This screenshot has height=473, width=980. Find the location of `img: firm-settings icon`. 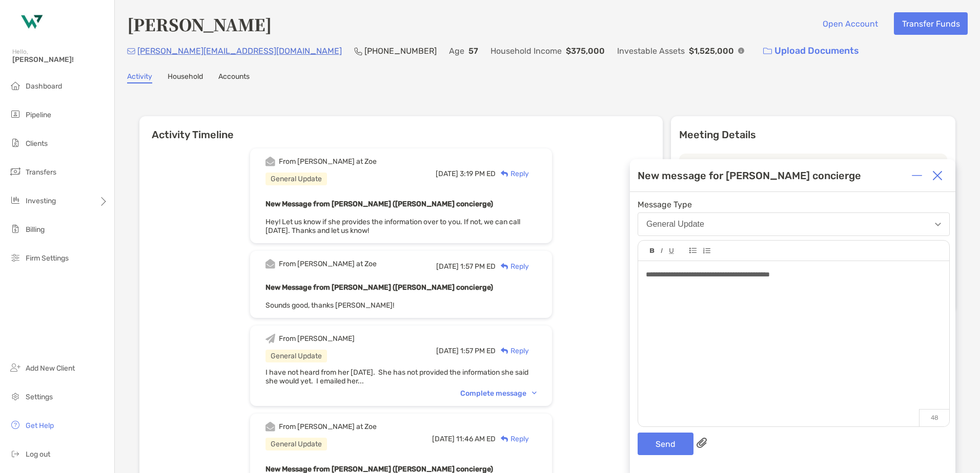

img: firm-settings icon is located at coordinates (15, 258).